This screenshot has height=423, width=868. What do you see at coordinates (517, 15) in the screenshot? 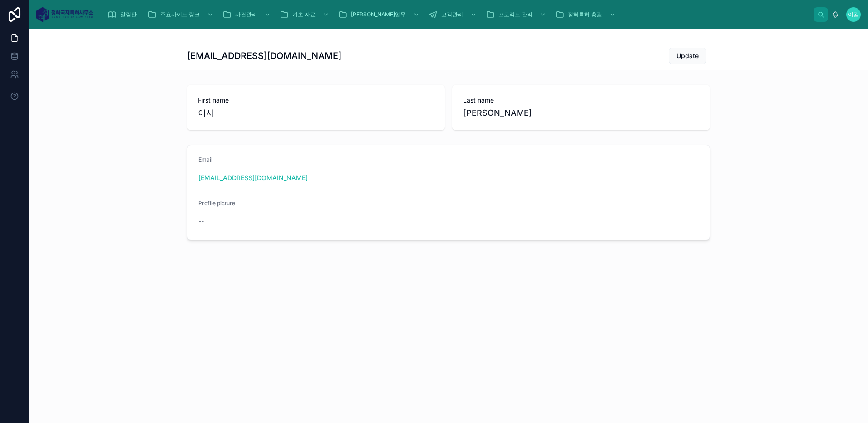
I see `a: 프로젝트 관리` at bounding box center [517, 15].